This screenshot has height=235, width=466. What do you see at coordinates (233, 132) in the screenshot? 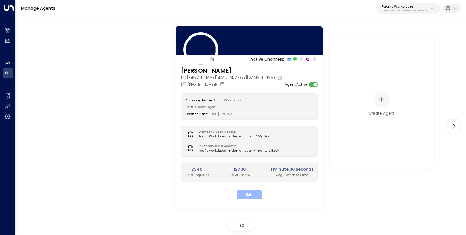
I see `label: Company Data Access:` at bounding box center [233, 132].